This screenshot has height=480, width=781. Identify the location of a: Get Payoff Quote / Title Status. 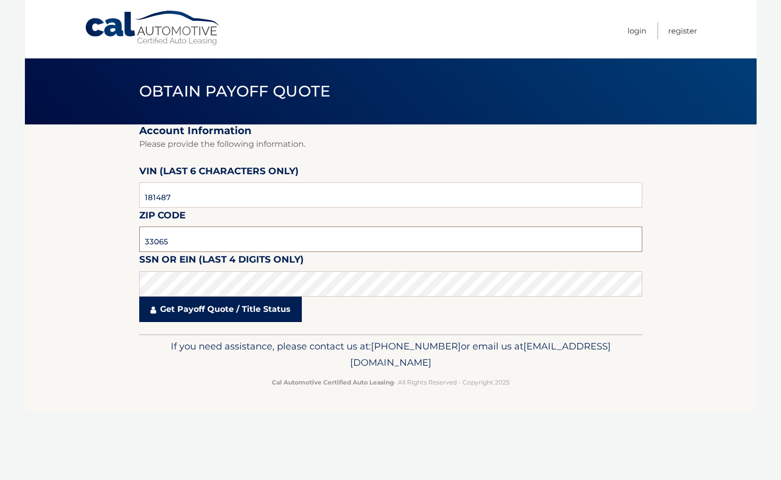
(220, 309).